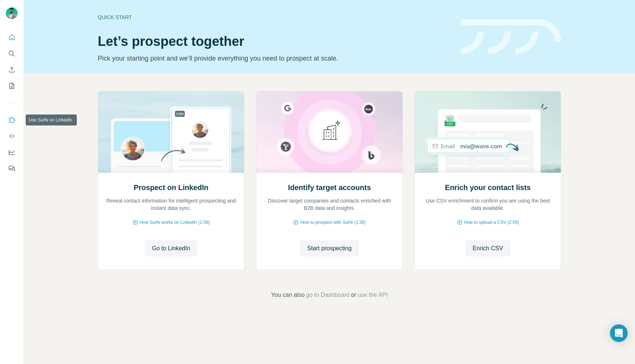 The height and width of the screenshot is (364, 635). Describe the element at coordinates (488, 249) in the screenshot. I see `span: Enrich CSV` at that location.